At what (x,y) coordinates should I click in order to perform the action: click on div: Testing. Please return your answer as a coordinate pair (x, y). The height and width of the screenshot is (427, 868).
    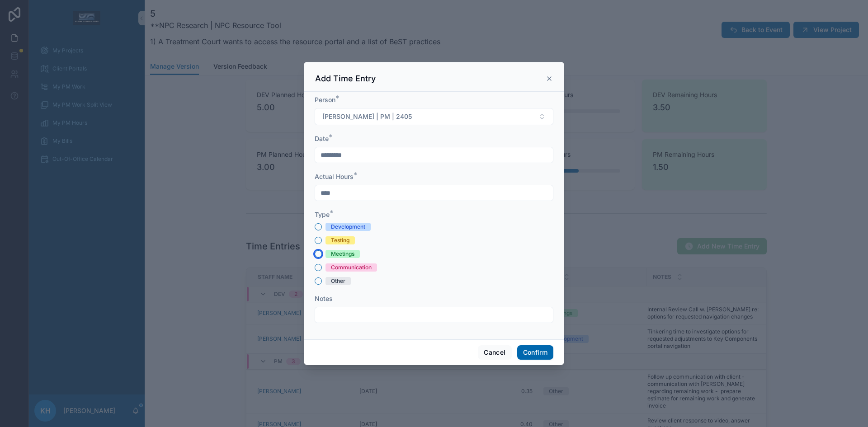
    Looking at the image, I should click on (340, 240).